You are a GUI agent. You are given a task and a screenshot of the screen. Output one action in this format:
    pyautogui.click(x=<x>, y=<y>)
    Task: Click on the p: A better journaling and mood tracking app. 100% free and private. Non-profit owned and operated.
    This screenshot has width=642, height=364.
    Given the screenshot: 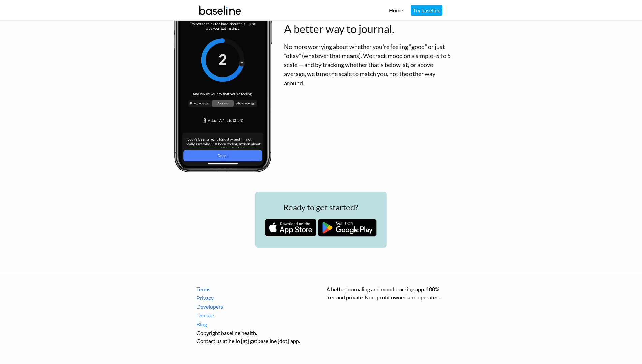 What is the action you would take?
    pyautogui.click(x=386, y=294)
    